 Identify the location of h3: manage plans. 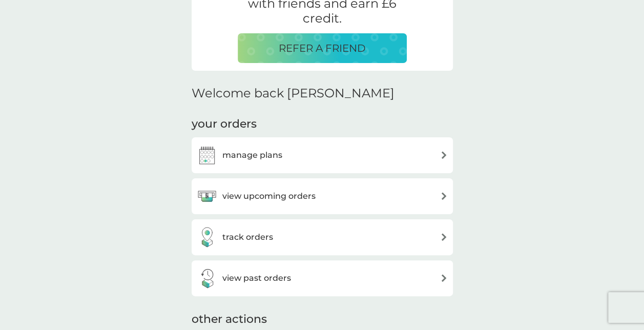
(252, 155).